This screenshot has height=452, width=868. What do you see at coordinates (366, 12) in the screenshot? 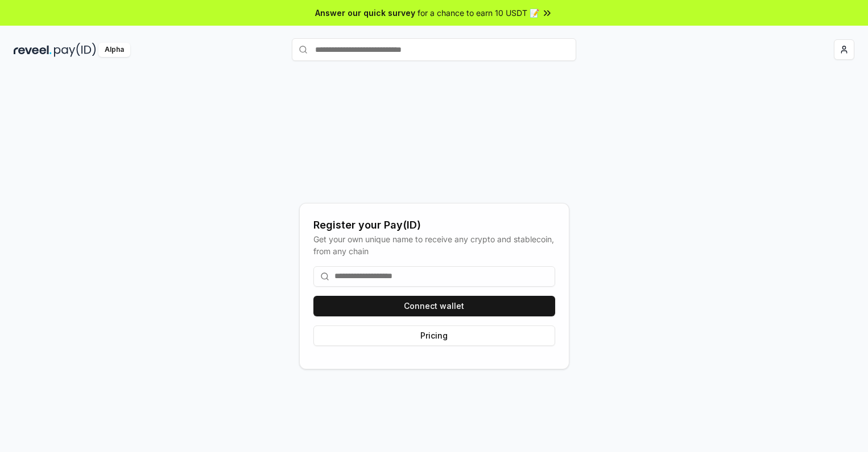
I see `span: Answer our quick survey` at bounding box center [366, 12].